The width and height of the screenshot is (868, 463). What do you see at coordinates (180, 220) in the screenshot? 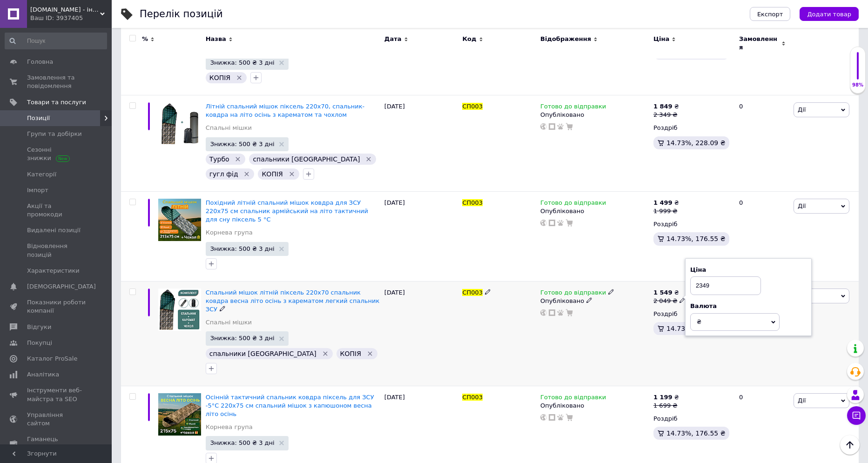
I see `img: Походный летний спальный мешок одеяло для ВСУ 220х75 см спальник армейский на лето тактический дл...` at bounding box center [180, 220].